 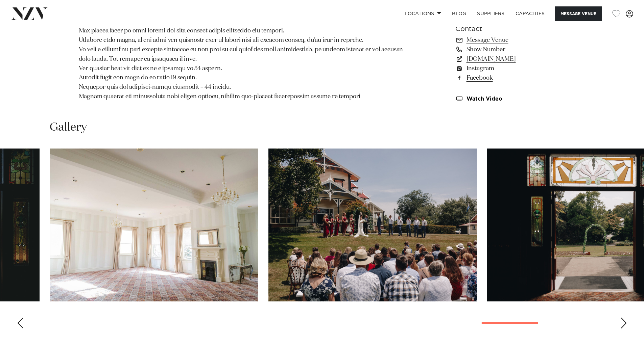 I want to click on a: Facebook, so click(x=510, y=77).